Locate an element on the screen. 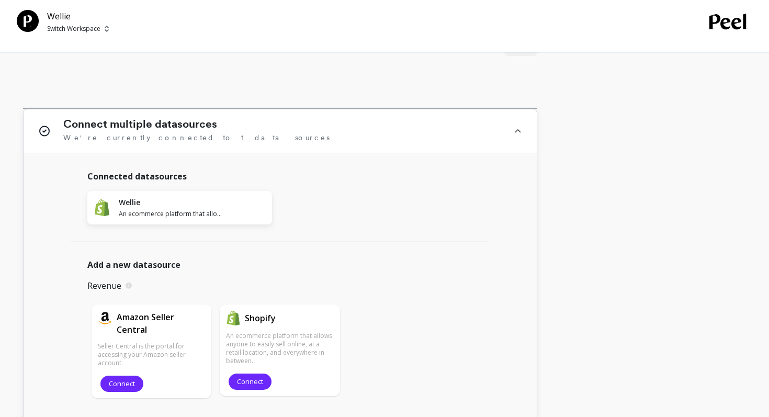 This screenshot has height=417, width=769. span: An ecommerce platform that allows anyone to easily sell online, at a retail location, and everywh... is located at coordinates (171, 214).